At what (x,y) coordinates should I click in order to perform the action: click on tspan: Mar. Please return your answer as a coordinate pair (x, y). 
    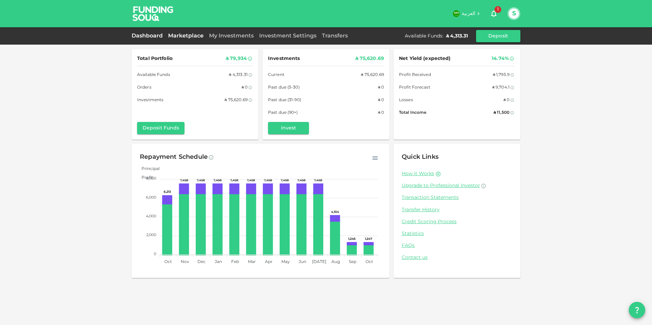
    Looking at the image, I should click on (252, 262).